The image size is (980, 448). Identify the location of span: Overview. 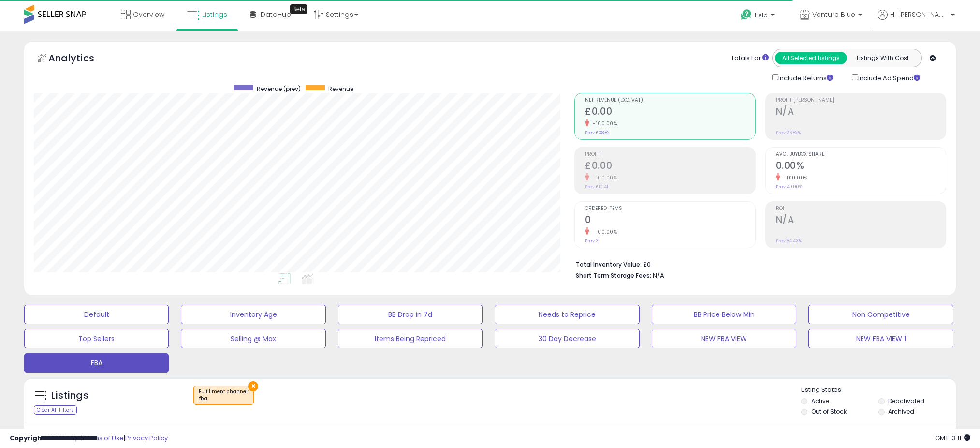
(148, 15).